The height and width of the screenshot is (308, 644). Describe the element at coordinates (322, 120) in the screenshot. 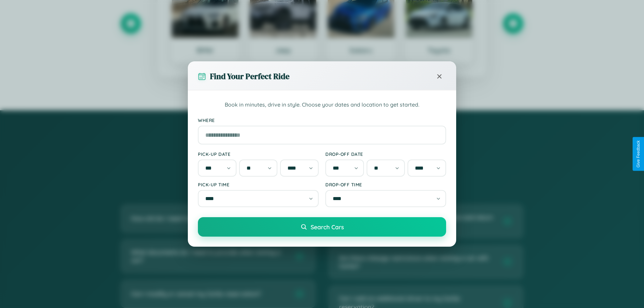

I see `label: Where` at that location.